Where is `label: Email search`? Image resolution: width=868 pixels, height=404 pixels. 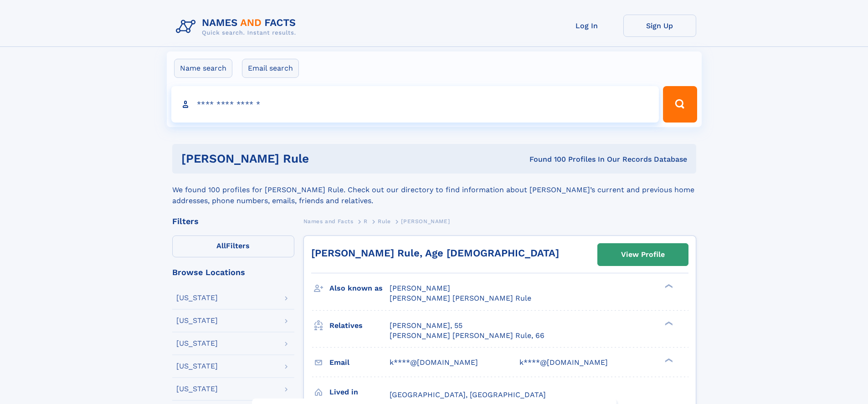
label: Email search is located at coordinates (270, 68).